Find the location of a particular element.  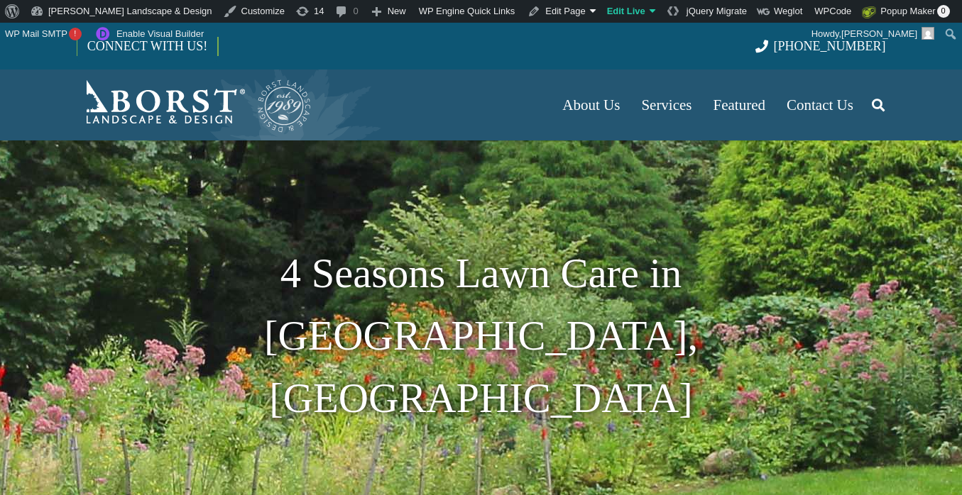

a: Search is located at coordinates (878, 105).